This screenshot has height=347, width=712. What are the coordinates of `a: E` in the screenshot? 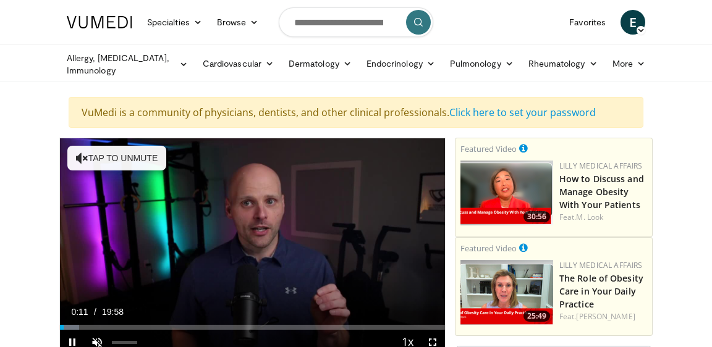 It's located at (633, 22).